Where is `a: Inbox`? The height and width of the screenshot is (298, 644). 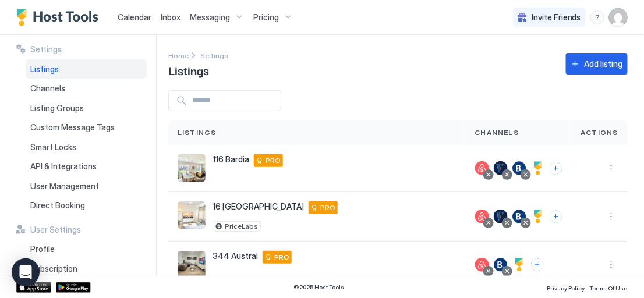
a: Inbox is located at coordinates (170, 17).